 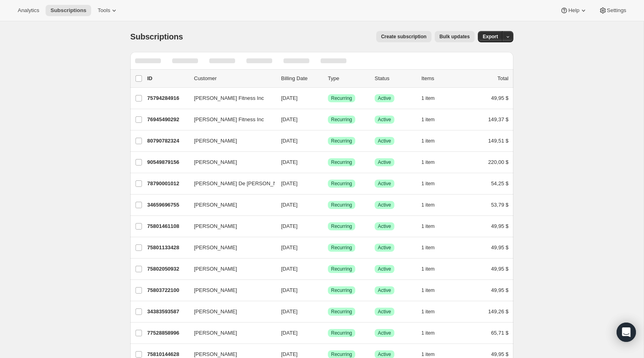 I want to click on div: IDCustomerBilling DateTypeStatusItemsTotal, so click(x=328, y=79).